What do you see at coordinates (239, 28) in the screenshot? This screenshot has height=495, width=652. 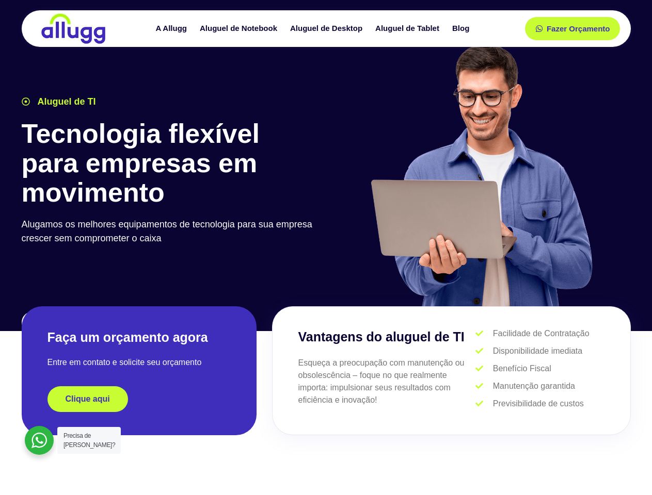 I see `a: Aluguel de Notebook` at bounding box center [239, 28].